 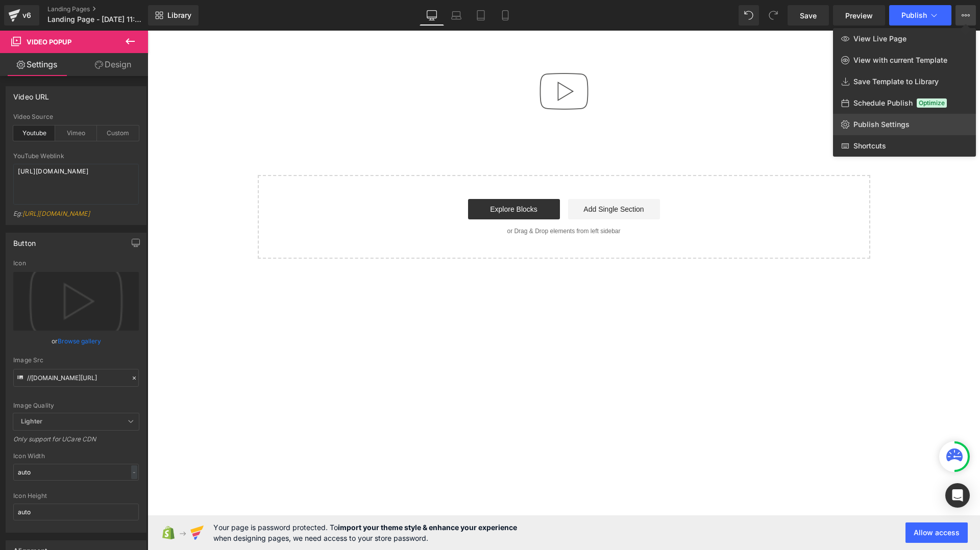 I want to click on span: View Live Page, so click(x=880, y=39).